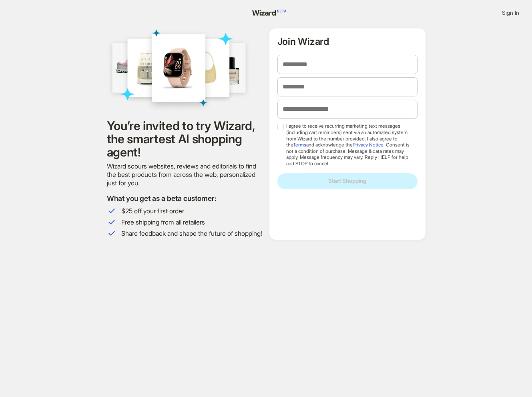 The height and width of the screenshot is (397, 532). What do you see at coordinates (510, 13) in the screenshot?
I see `span: Sign In` at bounding box center [510, 13].